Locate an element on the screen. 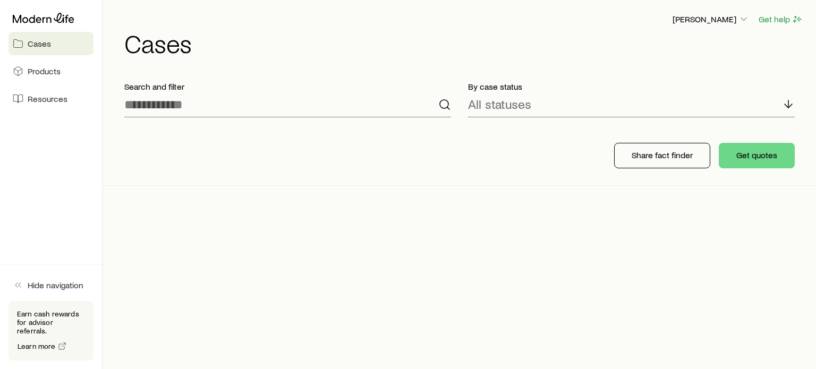 The height and width of the screenshot is (369, 816). a: Cases is located at coordinates (51, 44).